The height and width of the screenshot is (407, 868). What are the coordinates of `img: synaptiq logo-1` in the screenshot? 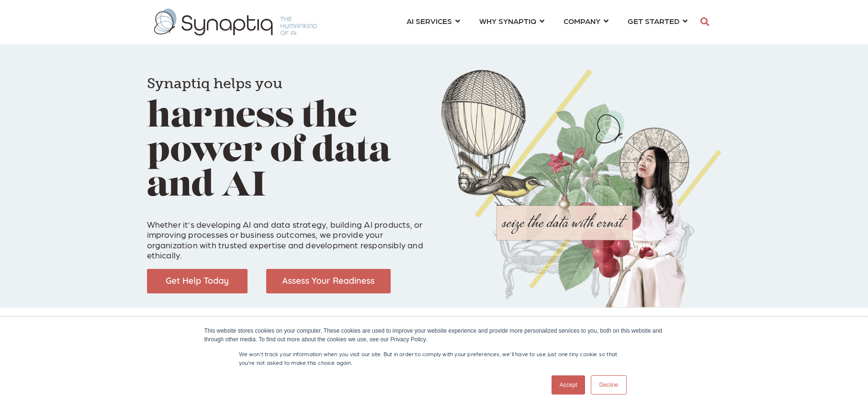 It's located at (235, 22).